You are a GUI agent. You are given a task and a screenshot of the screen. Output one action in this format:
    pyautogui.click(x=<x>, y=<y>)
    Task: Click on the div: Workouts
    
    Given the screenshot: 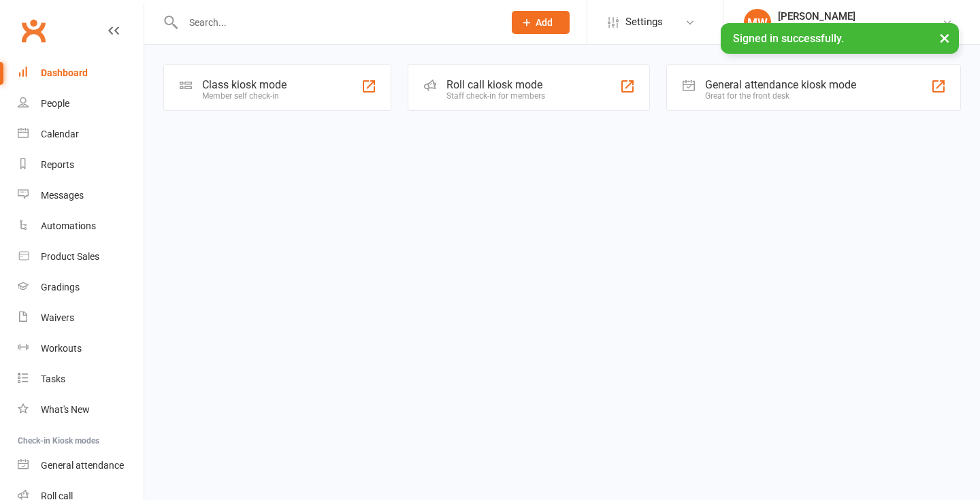 What is the action you would take?
    pyautogui.click(x=61, y=348)
    